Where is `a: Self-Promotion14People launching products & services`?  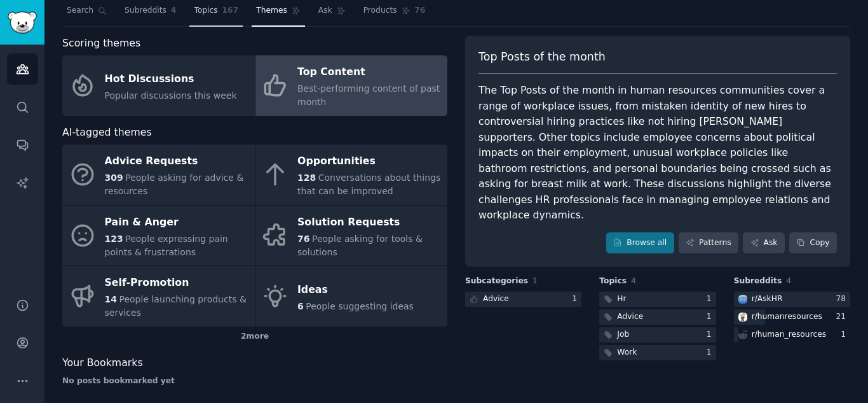 a: Self-Promotion14People launching products & services is located at coordinates (158, 296).